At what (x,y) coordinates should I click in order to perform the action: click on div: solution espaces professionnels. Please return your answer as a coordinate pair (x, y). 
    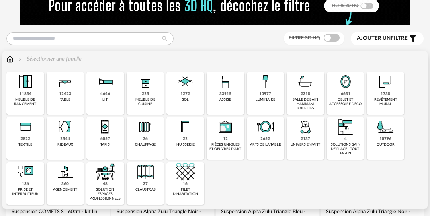
    Looking at the image, I should click on (105, 194).